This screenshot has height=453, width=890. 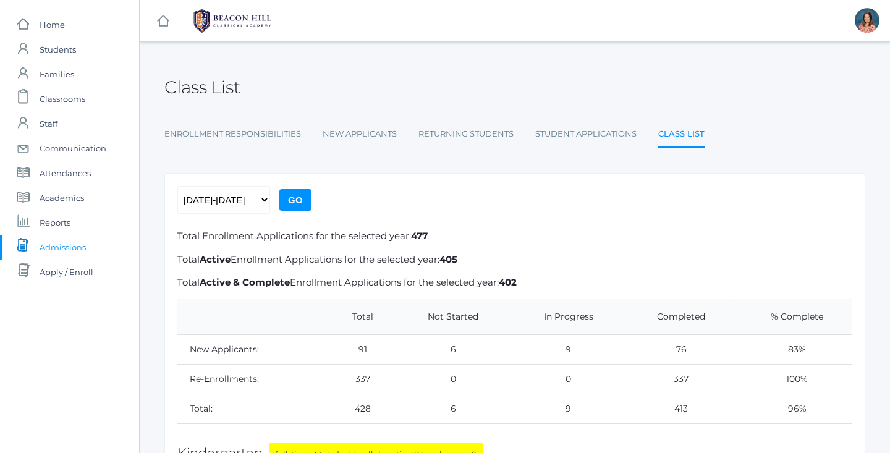 I want to click on td: 413, so click(x=676, y=408).